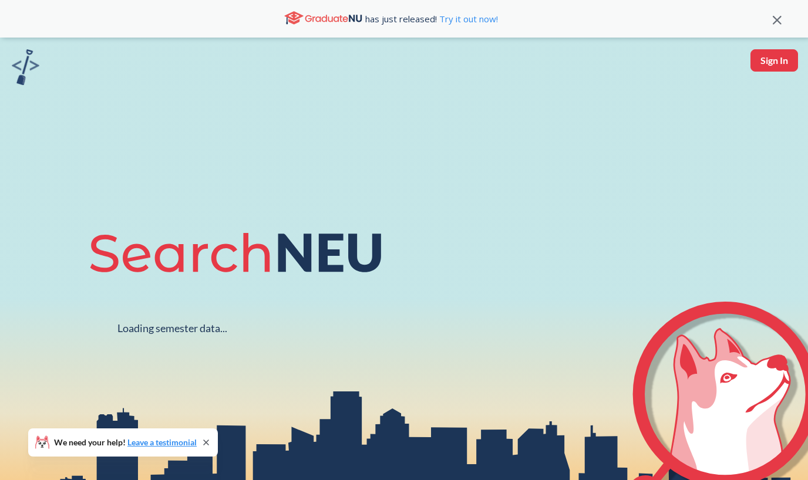  What do you see at coordinates (25, 67) in the screenshot?
I see `img: sandbox logo` at bounding box center [25, 67].